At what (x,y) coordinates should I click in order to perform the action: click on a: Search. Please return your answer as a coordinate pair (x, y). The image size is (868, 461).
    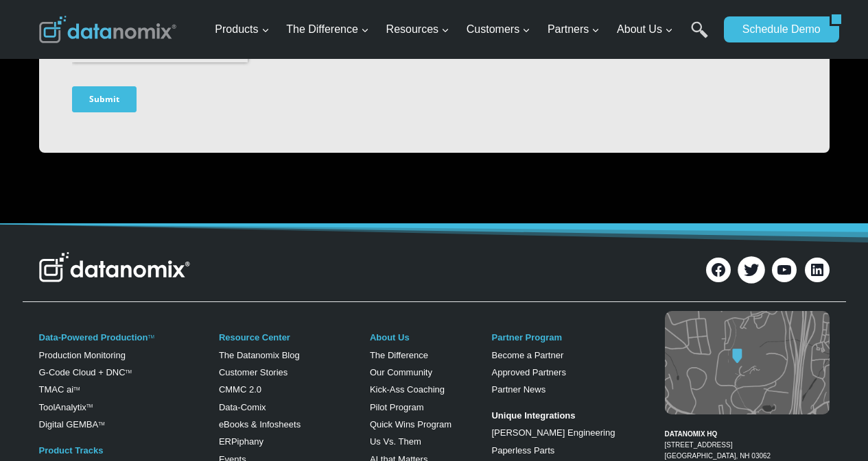
    Looking at the image, I should click on (699, 36).